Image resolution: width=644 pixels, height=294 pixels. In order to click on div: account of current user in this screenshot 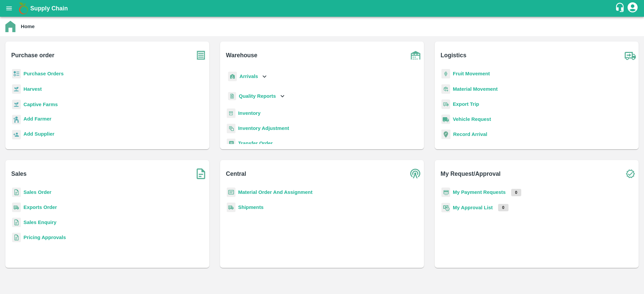, I will do `click(633, 9)`.